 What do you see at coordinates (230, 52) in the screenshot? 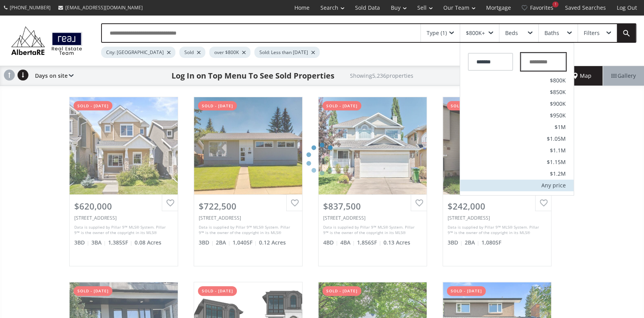
I see `div: over $800K` at bounding box center [230, 52].